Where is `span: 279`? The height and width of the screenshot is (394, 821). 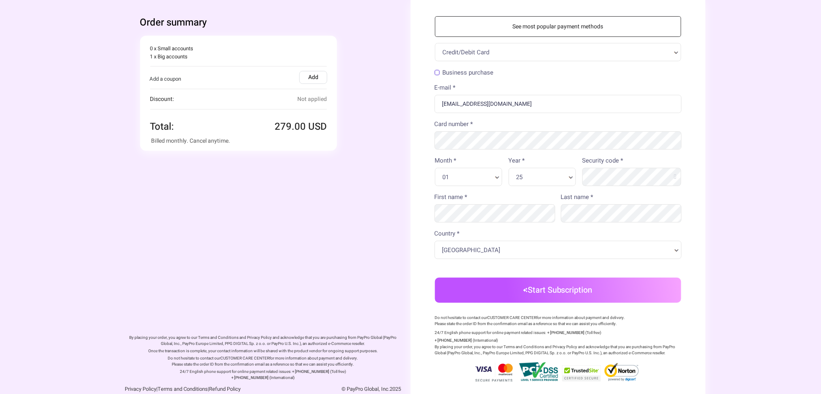 span: 279 is located at coordinates (290, 126).